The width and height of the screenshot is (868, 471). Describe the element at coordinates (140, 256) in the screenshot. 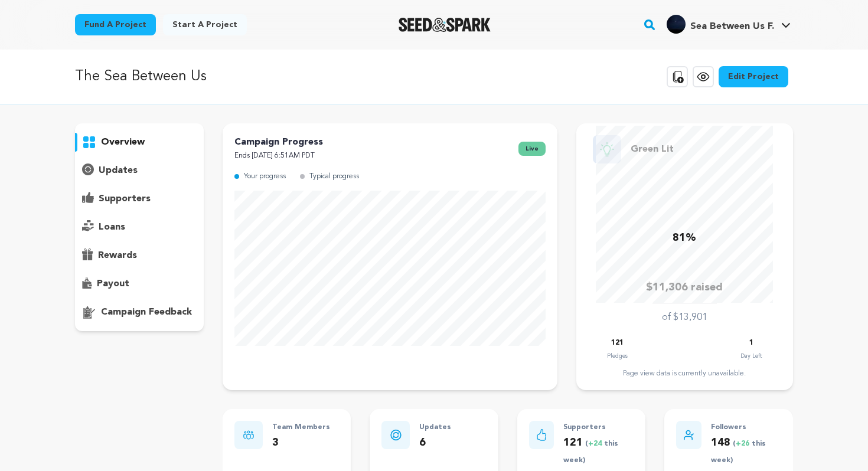

I see `button: rewards` at that location.